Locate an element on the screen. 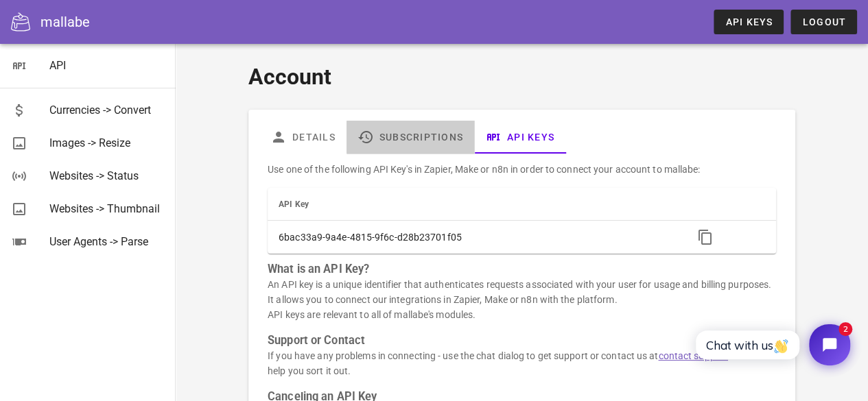  p: Use one of the following API Key's in Zapier, Make or n8n in order to connect your account to mal... is located at coordinates (522, 169).